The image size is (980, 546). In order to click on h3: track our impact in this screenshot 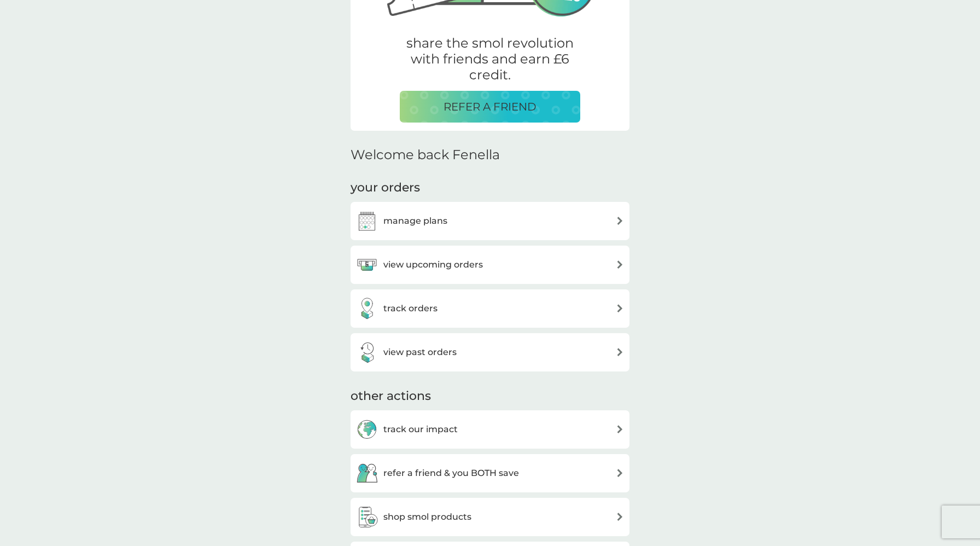, I will do `click(421, 430)`.